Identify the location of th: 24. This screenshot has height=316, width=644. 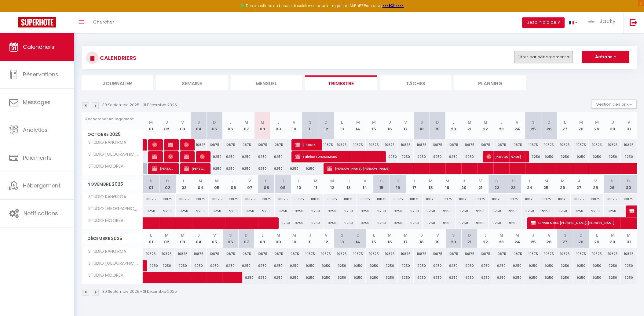
(517, 125).